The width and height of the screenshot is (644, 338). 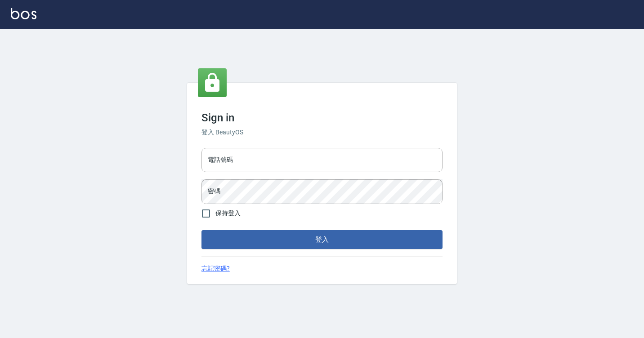 What do you see at coordinates (228, 213) in the screenshot?
I see `span: 保持登入` at bounding box center [228, 213].